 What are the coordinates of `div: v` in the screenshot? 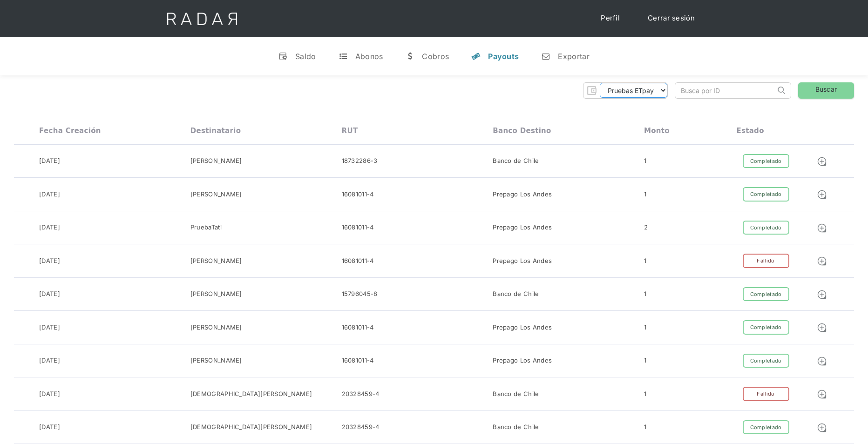 It's located at (283, 56).